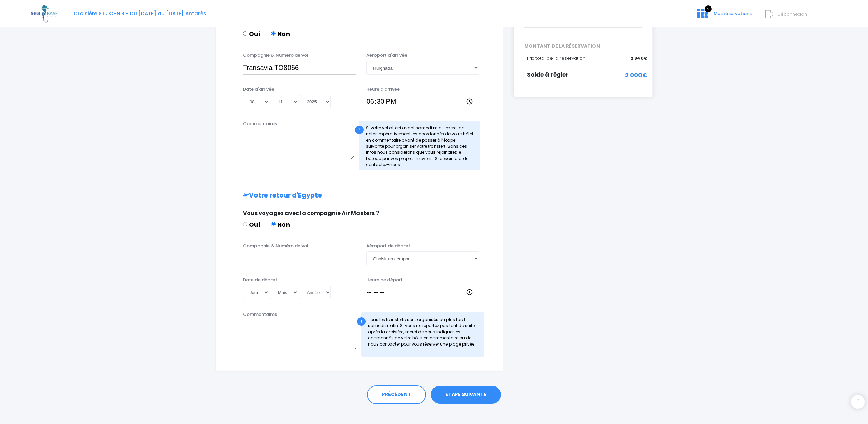 The image size is (868, 424). Describe the element at coordinates (397, 395) in the screenshot. I see `a: PRÉCÉDENT` at that location.